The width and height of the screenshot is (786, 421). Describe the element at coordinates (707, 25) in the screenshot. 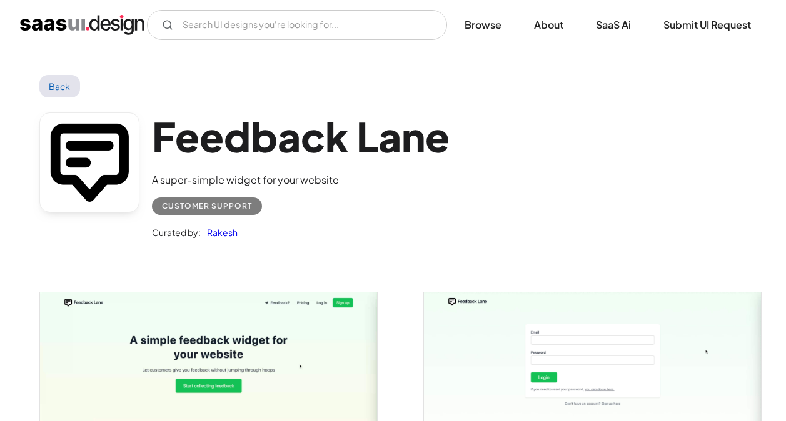

I see `a: Submit UI Request` at that location.